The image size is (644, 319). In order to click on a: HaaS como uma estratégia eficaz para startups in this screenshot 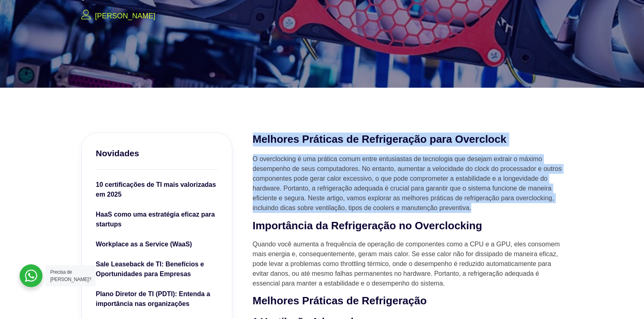, I will do `click(157, 220)`.